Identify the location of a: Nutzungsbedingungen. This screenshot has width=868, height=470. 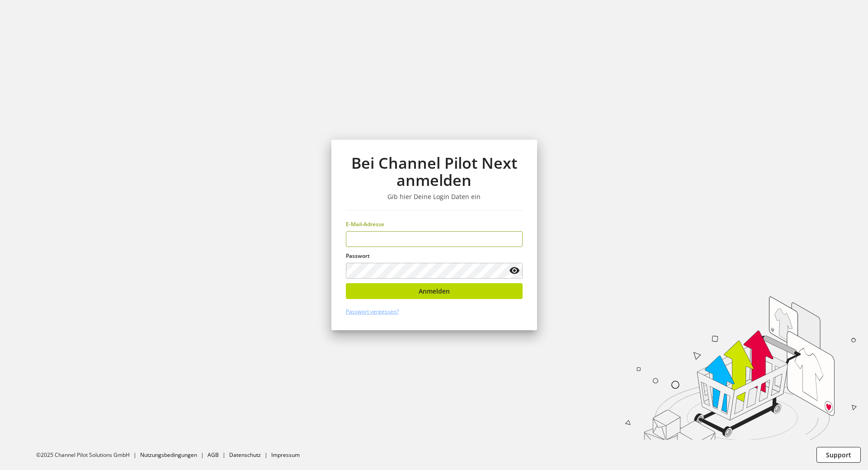
(169, 454).